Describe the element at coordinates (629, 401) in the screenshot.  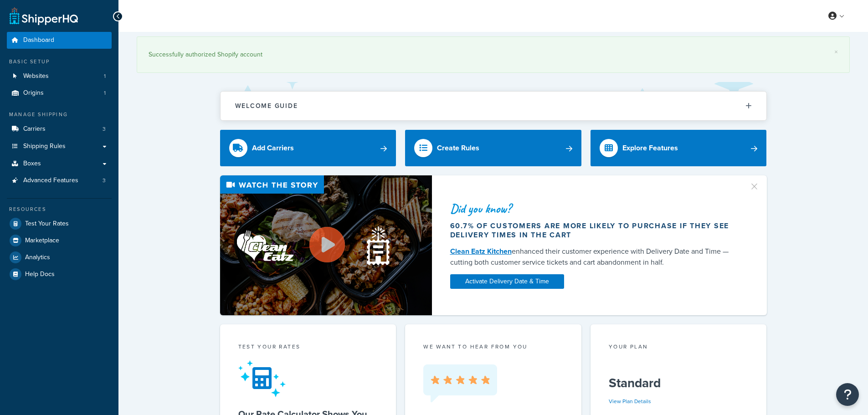
I see `a: View Plan Details` at that location.